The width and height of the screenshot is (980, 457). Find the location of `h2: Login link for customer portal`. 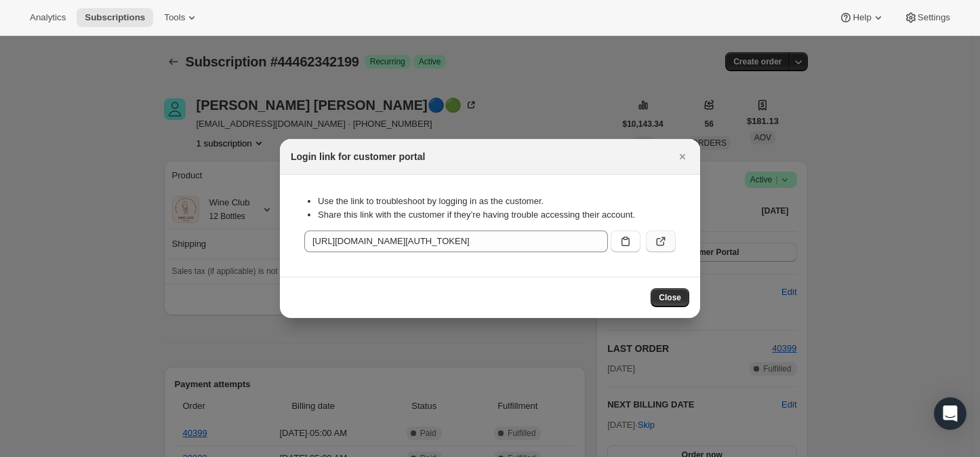

h2: Login link for customer portal is located at coordinates (358, 156).